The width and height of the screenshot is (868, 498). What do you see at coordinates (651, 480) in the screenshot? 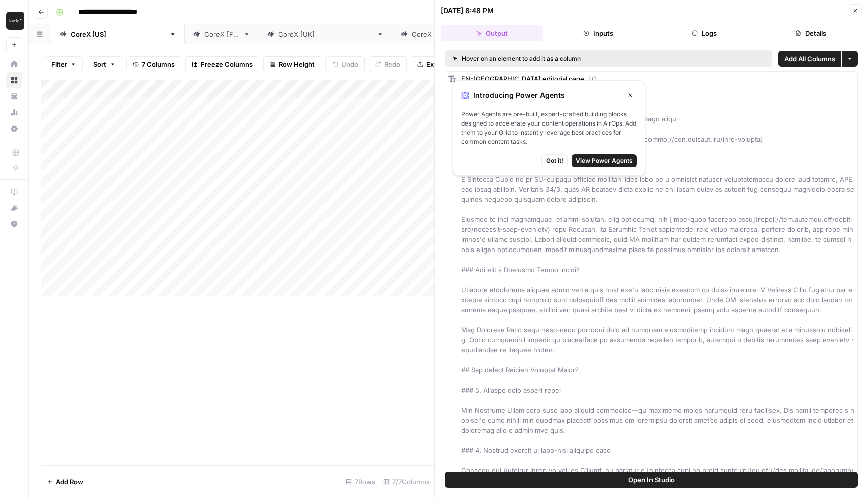
I see `button: Open In Studio` at bounding box center [651, 480].